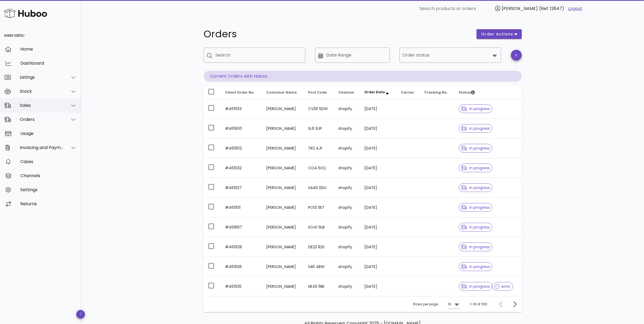 The width and height of the screenshot is (644, 324). I want to click on div: Invoicing and Payments, so click(42, 147).